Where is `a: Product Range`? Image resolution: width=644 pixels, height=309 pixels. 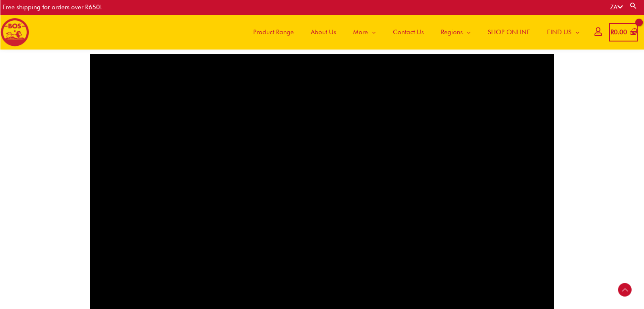 a: Product Range is located at coordinates (273, 32).